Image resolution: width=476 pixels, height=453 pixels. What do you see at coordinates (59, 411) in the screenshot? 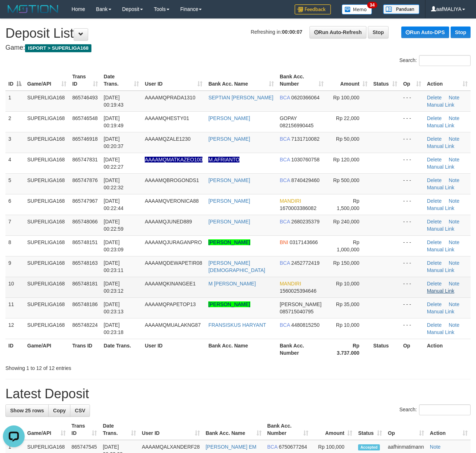
I see `a: Copy` at bounding box center [59, 411].